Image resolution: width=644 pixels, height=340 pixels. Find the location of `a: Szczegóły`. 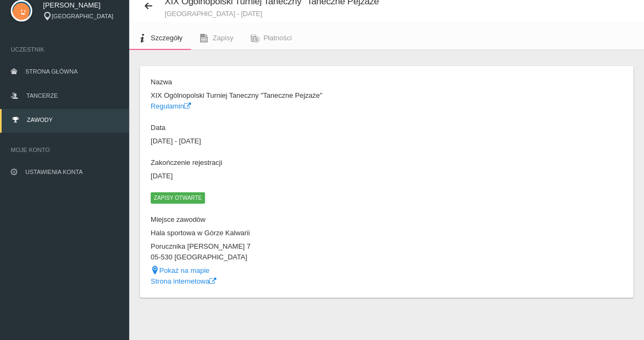

a: Szczegóły is located at coordinates (160, 38).